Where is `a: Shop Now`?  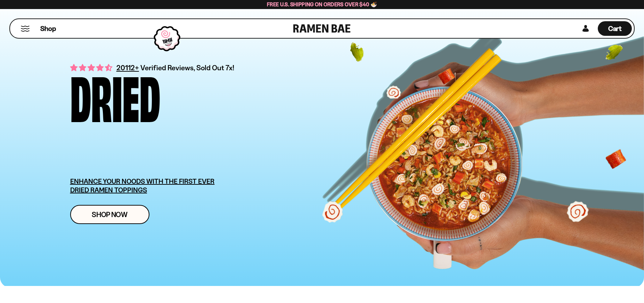 a: Shop Now is located at coordinates (110, 215).